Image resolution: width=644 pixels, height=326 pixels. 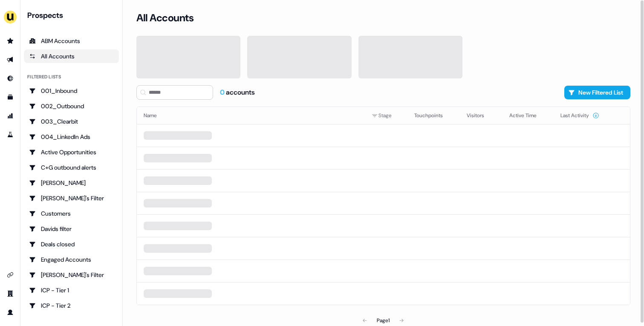 What do you see at coordinates (71, 152) in the screenshot?
I see `a: Go to Active Opportunities` at bounding box center [71, 152].